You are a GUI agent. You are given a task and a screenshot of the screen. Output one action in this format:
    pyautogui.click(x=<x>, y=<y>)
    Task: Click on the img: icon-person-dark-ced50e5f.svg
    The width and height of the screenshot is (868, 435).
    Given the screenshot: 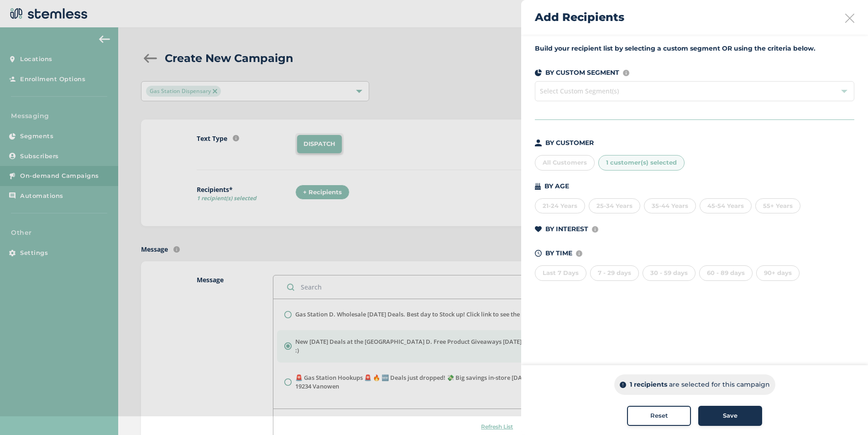 What is the action you would take?
    pyautogui.click(x=538, y=143)
    